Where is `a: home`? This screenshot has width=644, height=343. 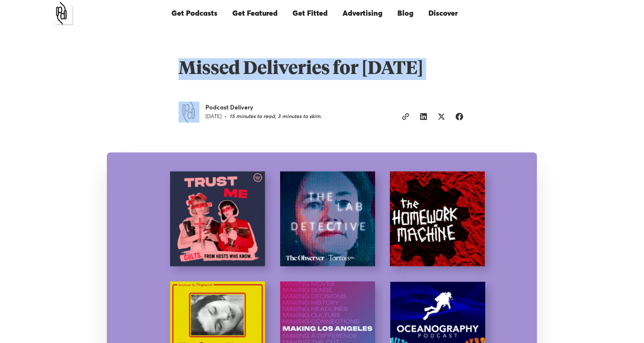
a: home is located at coordinates (61, 13).